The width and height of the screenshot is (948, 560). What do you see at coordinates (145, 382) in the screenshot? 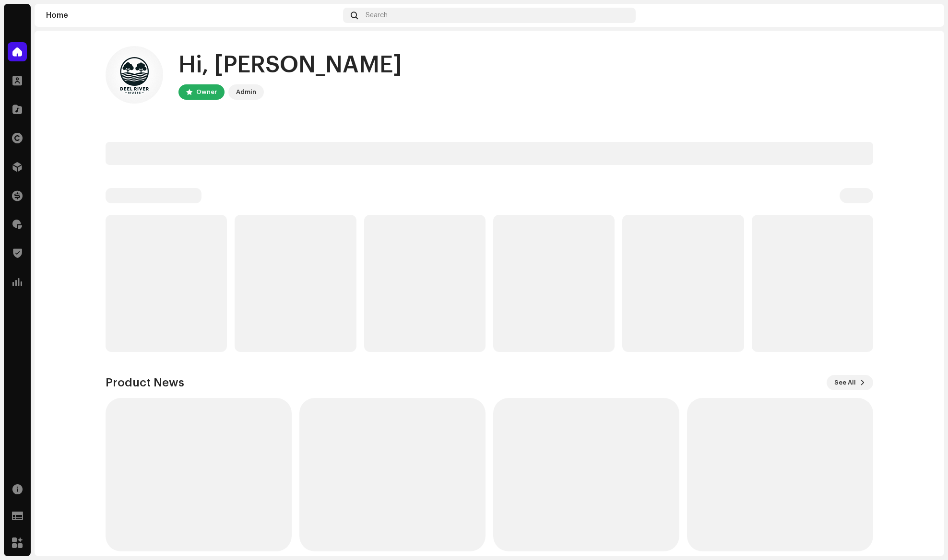
I see `h3: Product News` at bounding box center [145, 382].